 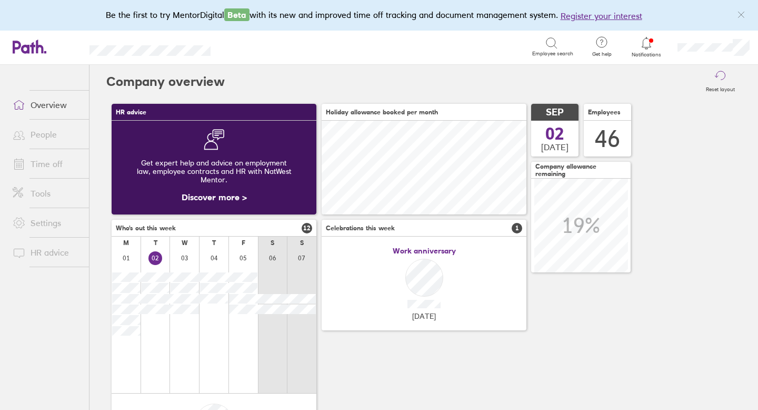 What do you see at coordinates (185, 243) in the screenshot?
I see `div: W` at bounding box center [185, 243].